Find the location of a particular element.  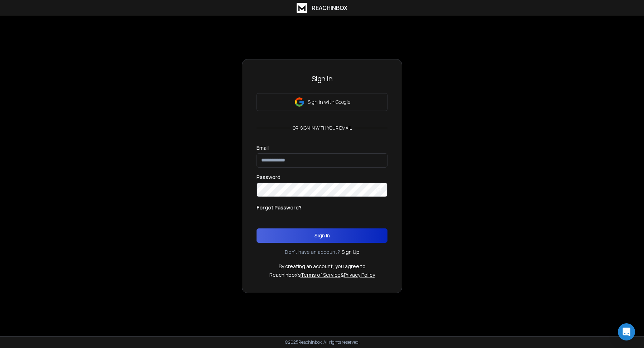

p: or, sign in with your email is located at coordinates (322, 128).